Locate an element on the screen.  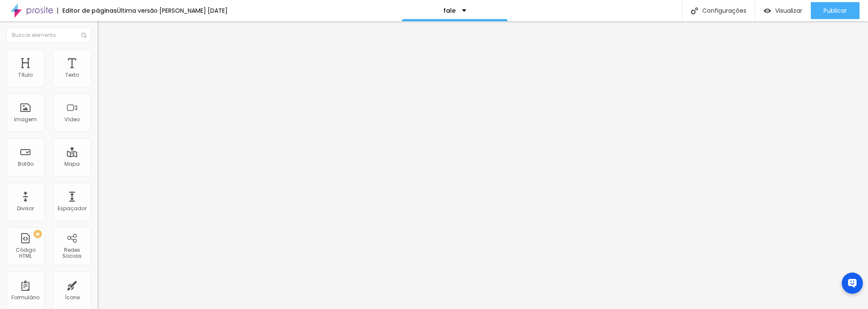
div: Título is located at coordinates (25, 75).